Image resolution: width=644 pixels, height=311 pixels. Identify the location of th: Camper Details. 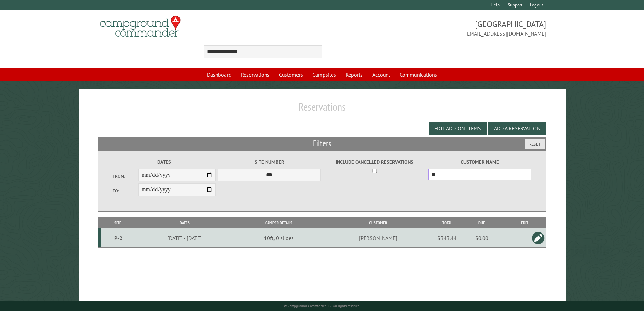
(279, 223).